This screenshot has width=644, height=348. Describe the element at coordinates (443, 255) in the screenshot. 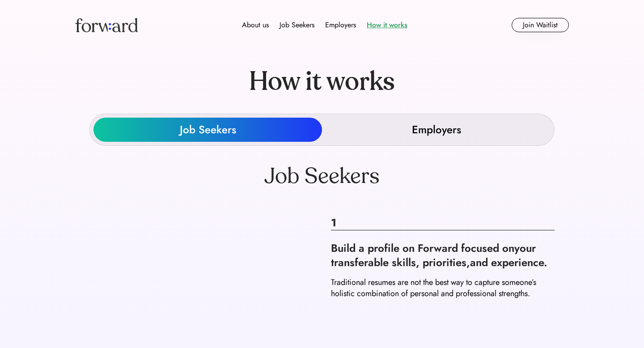

I see `div: Build a profile on Forward focused onyour transferable skills, priorities,and experience.` at that location.